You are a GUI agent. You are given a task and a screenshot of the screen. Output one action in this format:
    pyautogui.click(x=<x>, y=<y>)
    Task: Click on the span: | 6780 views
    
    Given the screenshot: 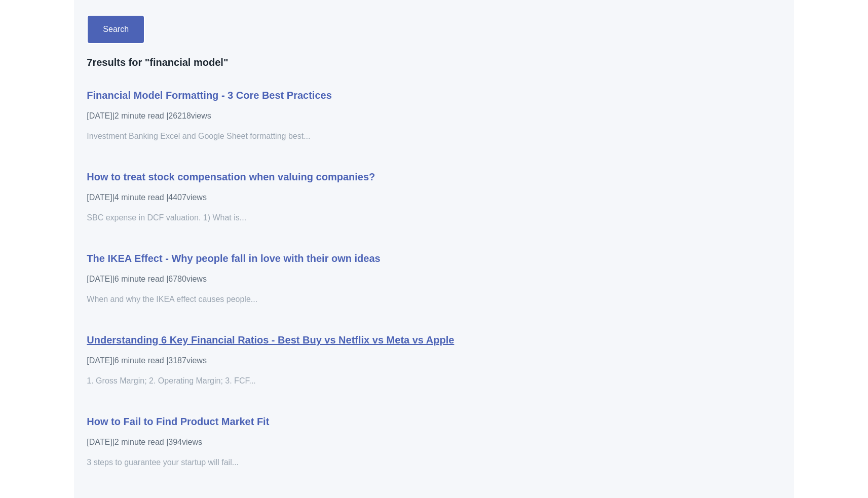 What is the action you would take?
    pyautogui.click(x=186, y=279)
    